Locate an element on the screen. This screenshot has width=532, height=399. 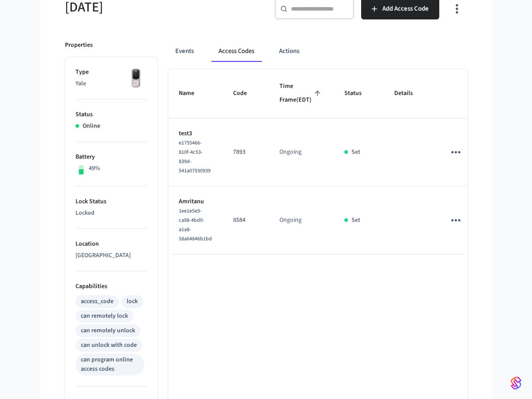
p: Amritanu is located at coordinates (195, 201).